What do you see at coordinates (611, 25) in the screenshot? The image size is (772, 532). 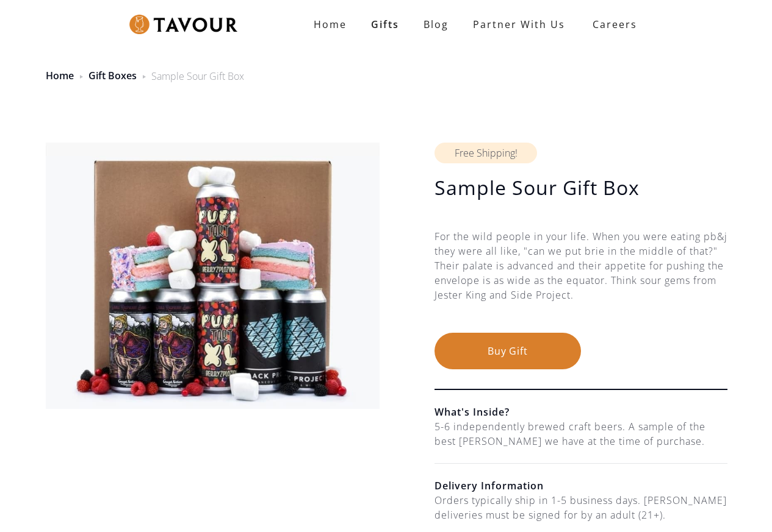 I see `a: Careers` at bounding box center [611, 25].